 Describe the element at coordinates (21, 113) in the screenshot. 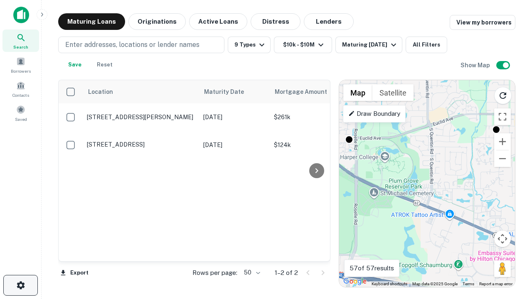

I see `a: Saved` at that location.